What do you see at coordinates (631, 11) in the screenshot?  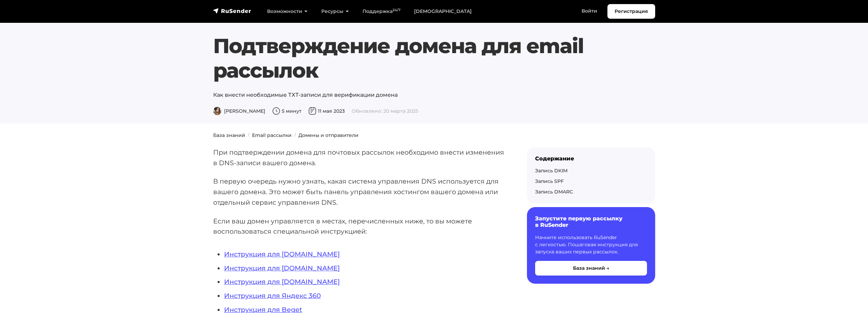 I see `a: Регистрация` at bounding box center [631, 11].